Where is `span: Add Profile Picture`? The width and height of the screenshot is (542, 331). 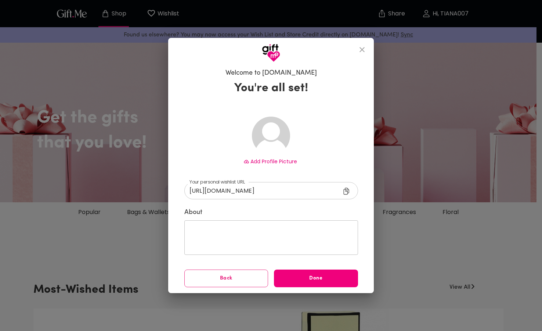
span: Add Profile Picture is located at coordinates (274, 161).